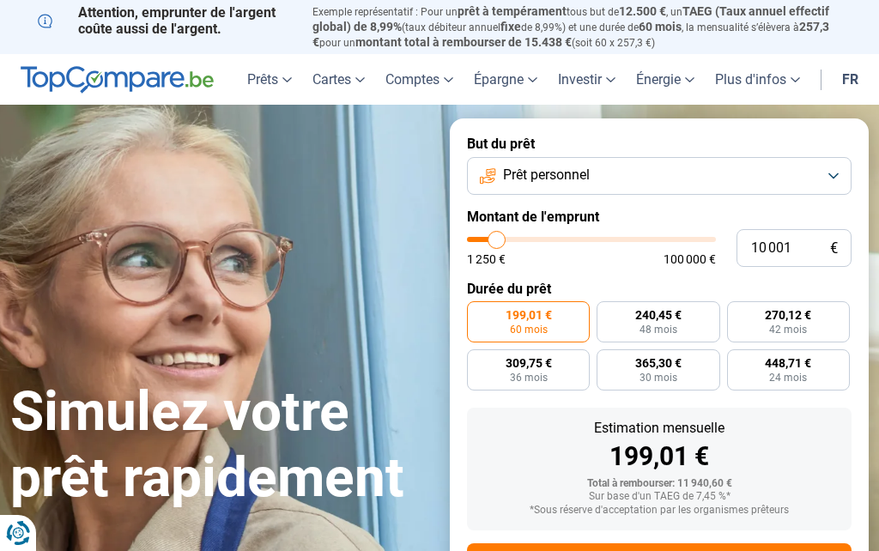 Image resolution: width=879 pixels, height=551 pixels. Describe the element at coordinates (419, 79) in the screenshot. I see `a: Comptes` at that location.